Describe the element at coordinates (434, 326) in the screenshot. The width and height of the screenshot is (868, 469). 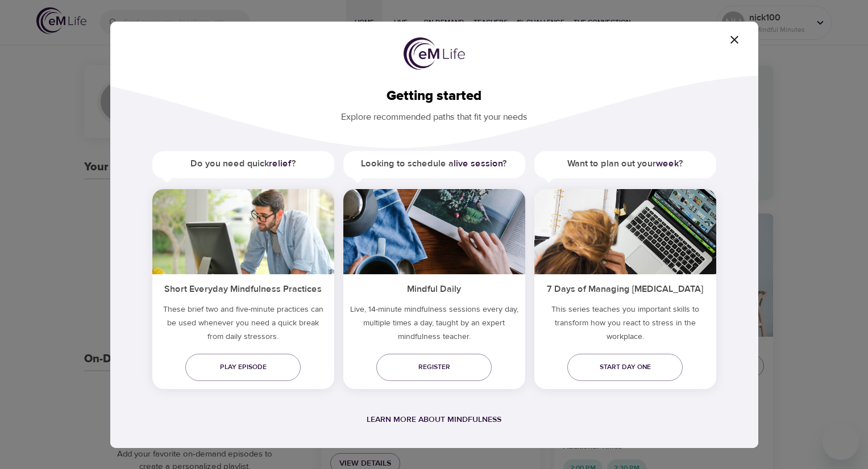
I see `p: Live, 14-minute mindfulness sessions every day, multiple times a day, taught by an expert mindful...` at that location.